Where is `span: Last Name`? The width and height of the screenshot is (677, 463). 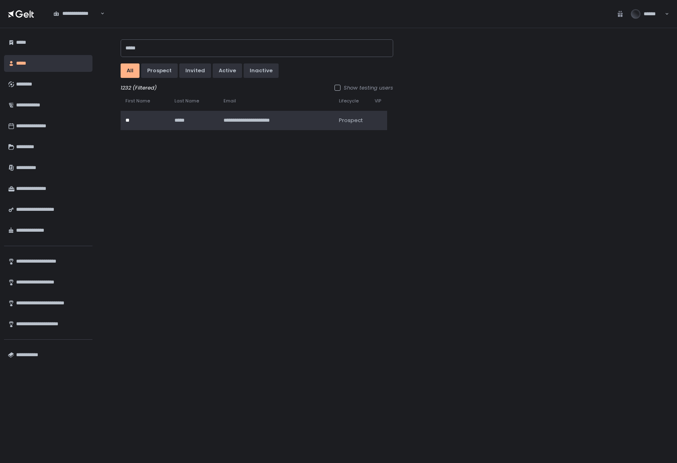 span: Last Name is located at coordinates (186, 101).